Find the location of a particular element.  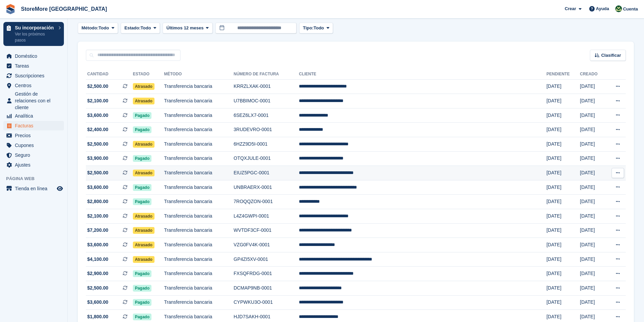

th: Cantidad is located at coordinates (109, 74).